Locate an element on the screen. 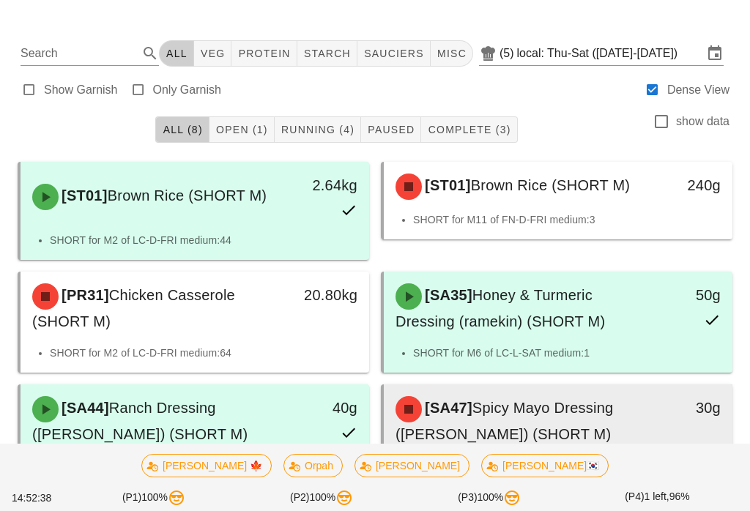 This screenshot has height=511, width=750. div: 20.80kg is located at coordinates (323, 295).